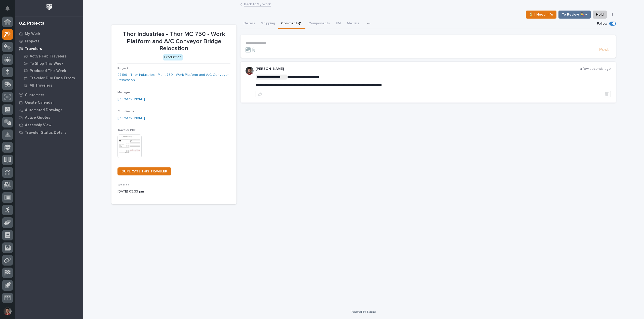 This screenshot has height=319, width=644. Describe the element at coordinates (49, 49) in the screenshot. I see `a: Travelers` at that location.